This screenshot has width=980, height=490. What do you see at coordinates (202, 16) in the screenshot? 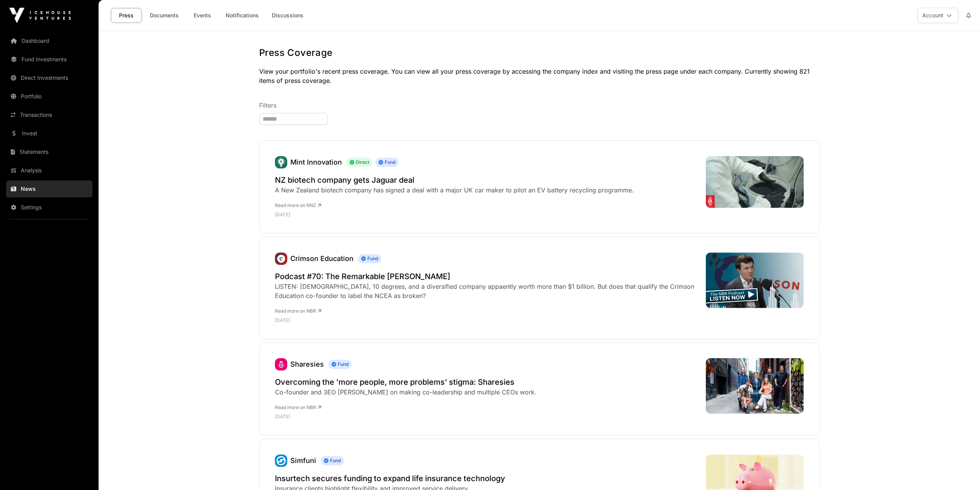
I see `a: Events` at bounding box center [202, 16].